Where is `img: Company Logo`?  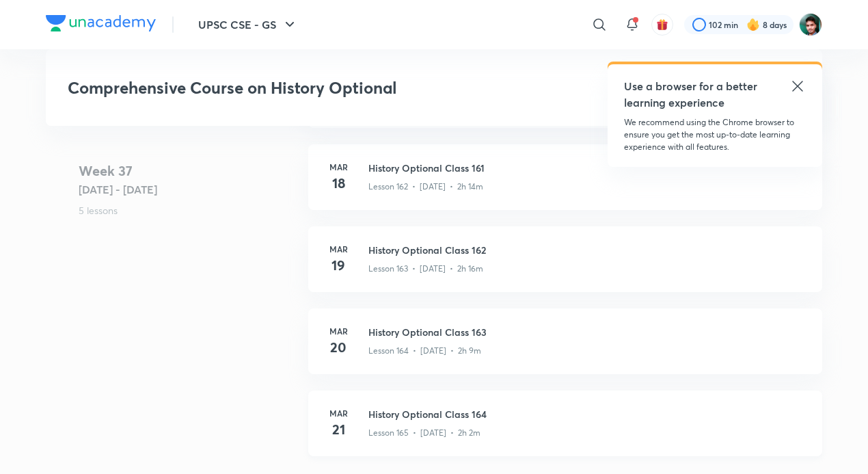 img: Company Logo is located at coordinates (101, 24).